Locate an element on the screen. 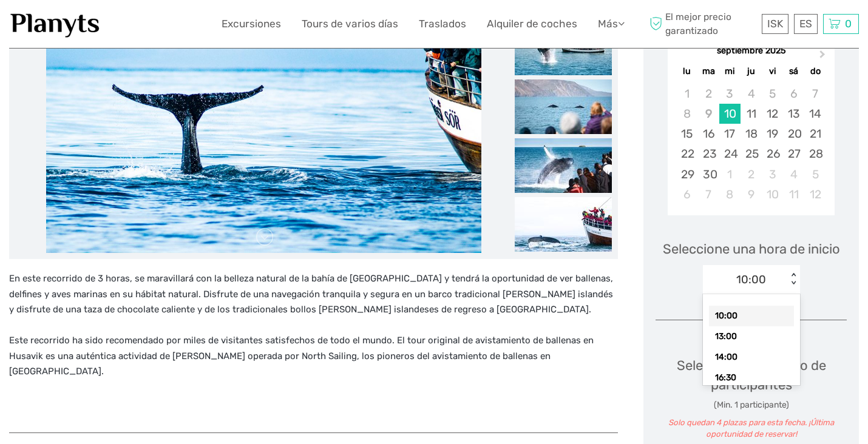 Image resolution: width=868 pixels, height=444 pixels. div: Not available jueves, 4 de septiembre de 2025 is located at coordinates (751, 93).